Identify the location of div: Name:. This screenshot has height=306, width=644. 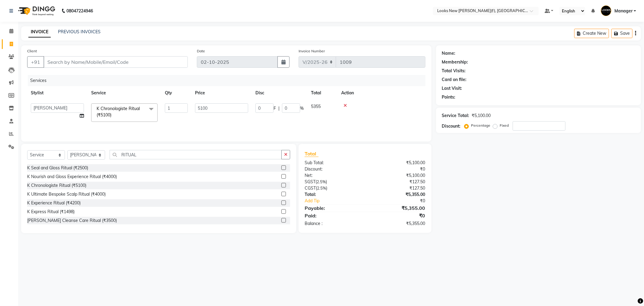
(449, 53).